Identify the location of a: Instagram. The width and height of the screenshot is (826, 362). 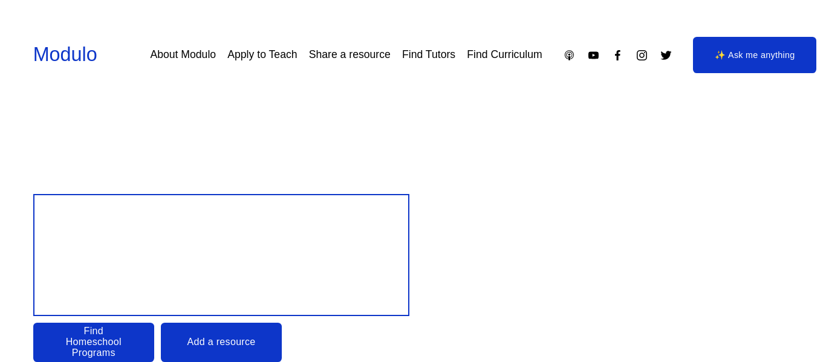
(642, 55).